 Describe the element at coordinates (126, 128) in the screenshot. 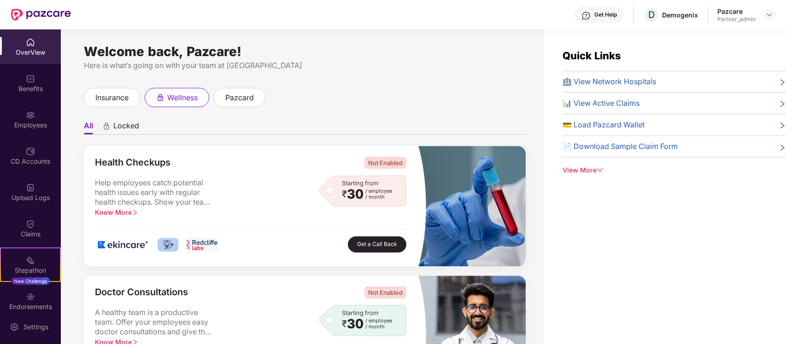

I see `span: Locked` at that location.